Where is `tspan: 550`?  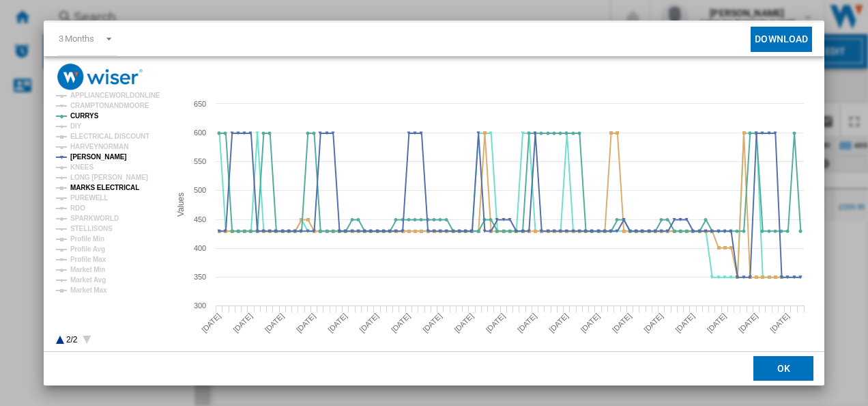
tspan: 550 is located at coordinates (200, 161).